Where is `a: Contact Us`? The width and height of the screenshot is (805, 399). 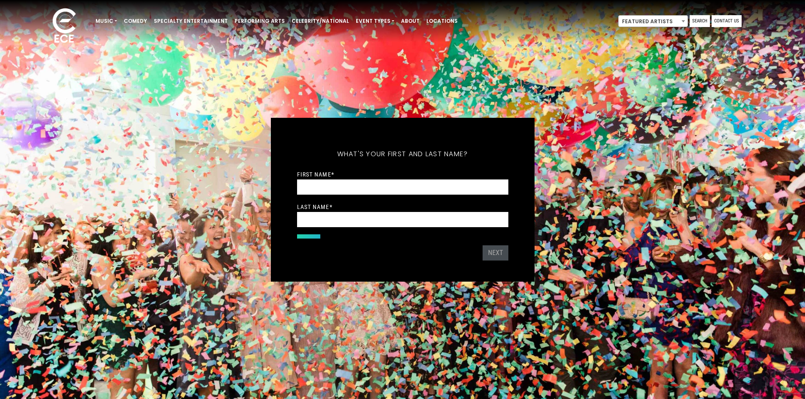 a: Contact Us is located at coordinates (727, 21).